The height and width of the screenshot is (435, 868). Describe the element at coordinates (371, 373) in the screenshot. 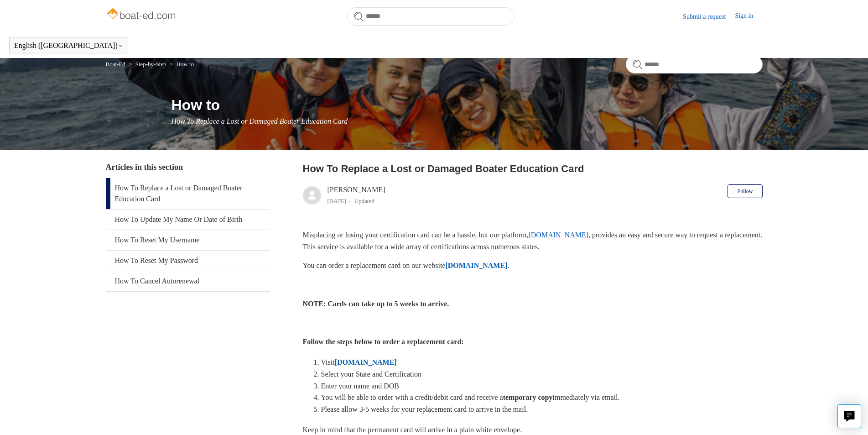

I see `span: Select your State and Certification` at that location.